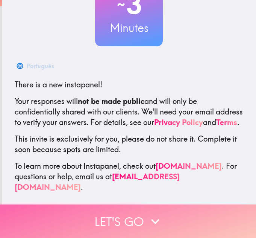 The width and height of the screenshot is (256, 238). I want to click on div: Português, so click(40, 66).